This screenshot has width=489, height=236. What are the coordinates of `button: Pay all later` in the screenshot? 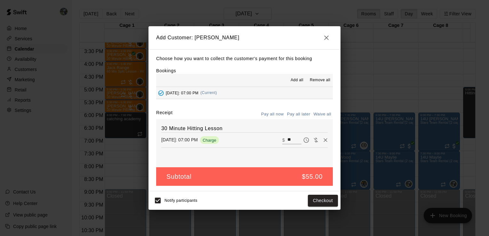 It's located at (299, 114).